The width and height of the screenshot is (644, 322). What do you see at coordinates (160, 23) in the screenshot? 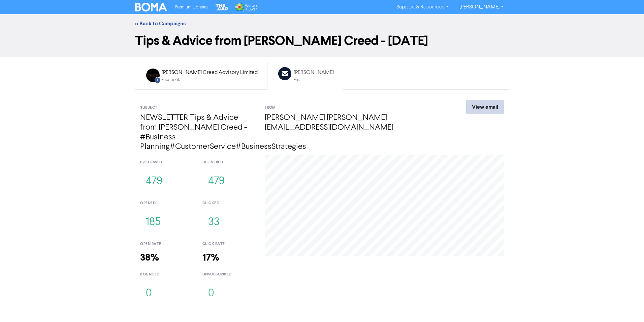
I see `a: << Back to Campaigns` at bounding box center [160, 23].